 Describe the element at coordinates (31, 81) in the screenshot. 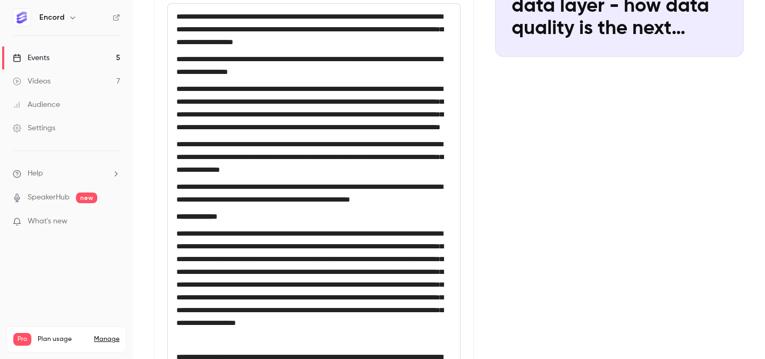

I see `div: Videos` at that location.